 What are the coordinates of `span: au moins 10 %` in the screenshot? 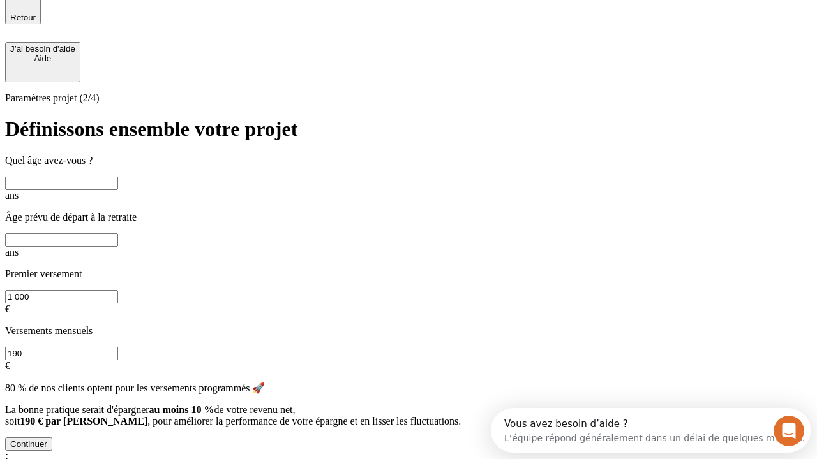 It's located at (182, 410).